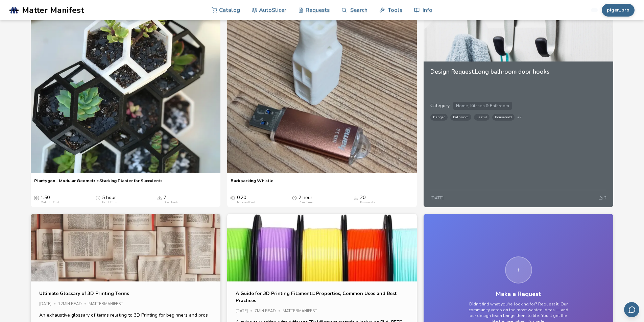  Describe the element at coordinates (461, 117) in the screenshot. I see `span: bathroom` at that location.